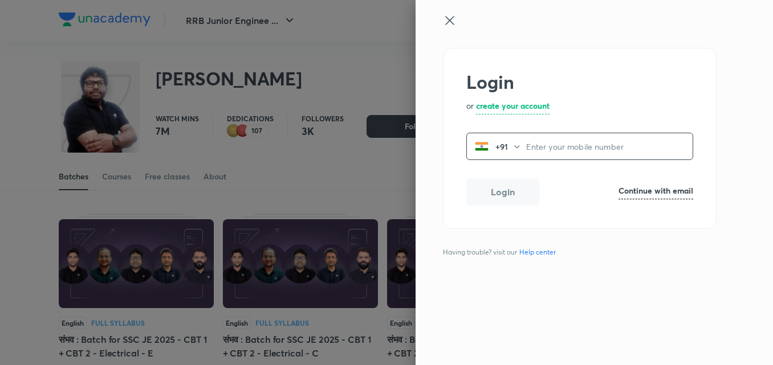 Image resolution: width=773 pixels, height=365 pixels. What do you see at coordinates (503, 192) in the screenshot?
I see `button: Login` at bounding box center [503, 192].